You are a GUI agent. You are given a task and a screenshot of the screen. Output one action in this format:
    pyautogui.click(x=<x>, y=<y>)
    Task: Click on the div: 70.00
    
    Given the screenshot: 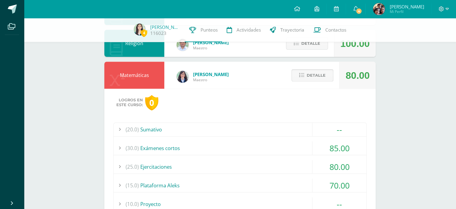 What is the action you would take?
    pyautogui.click(x=340, y=185)
    